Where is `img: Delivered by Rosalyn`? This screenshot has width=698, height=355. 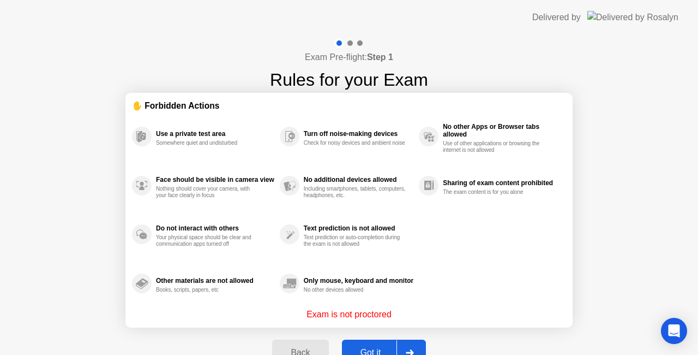 img: Delivered by Rosalyn is located at coordinates (633, 17).